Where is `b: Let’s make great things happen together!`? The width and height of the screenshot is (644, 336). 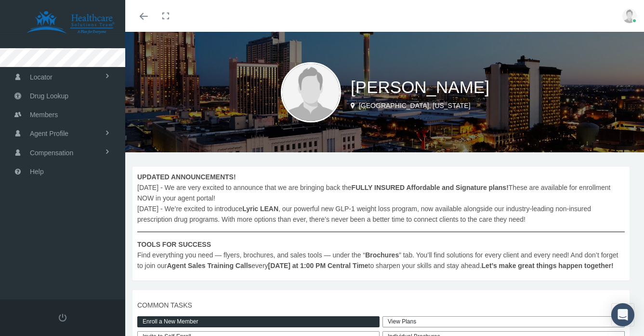 b: Let’s make great things happen together! is located at coordinates (548, 265).